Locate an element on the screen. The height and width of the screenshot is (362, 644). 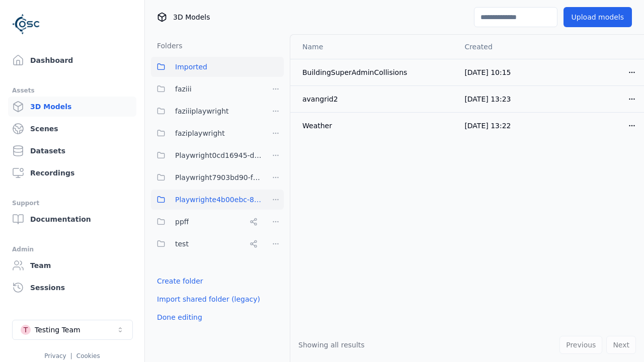
button: test is located at coordinates (206, 244).